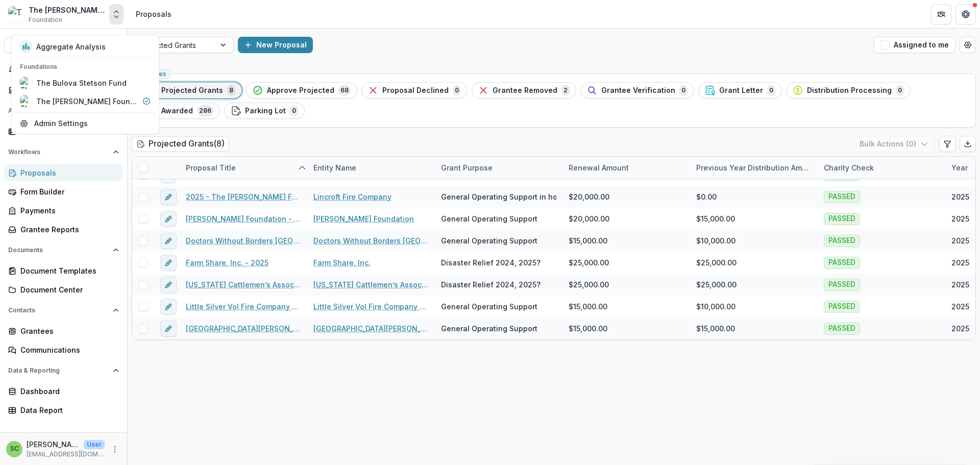 The height and width of the screenshot is (465, 980). I want to click on span: 286, so click(205, 110).